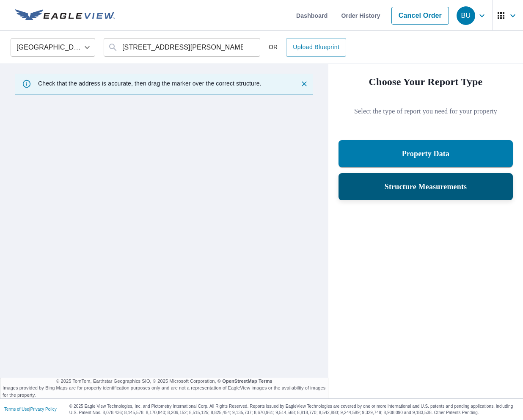 This screenshot has height=420, width=523. What do you see at coordinates (265, 381) in the screenshot?
I see `a: Terms` at bounding box center [265, 381].